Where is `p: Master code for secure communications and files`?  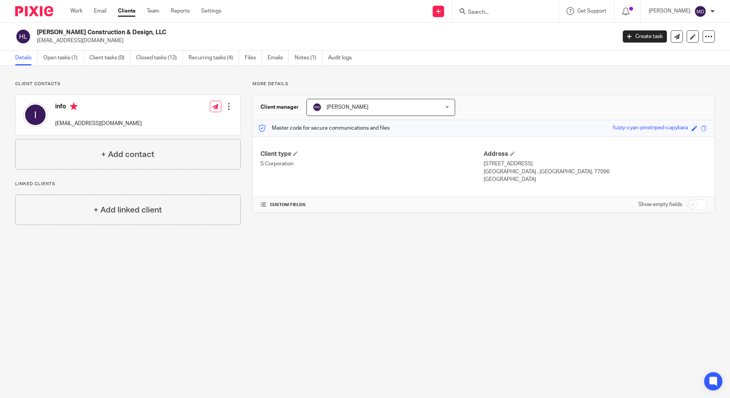
p: Master code for secure communications and files is located at coordinates (324, 128).